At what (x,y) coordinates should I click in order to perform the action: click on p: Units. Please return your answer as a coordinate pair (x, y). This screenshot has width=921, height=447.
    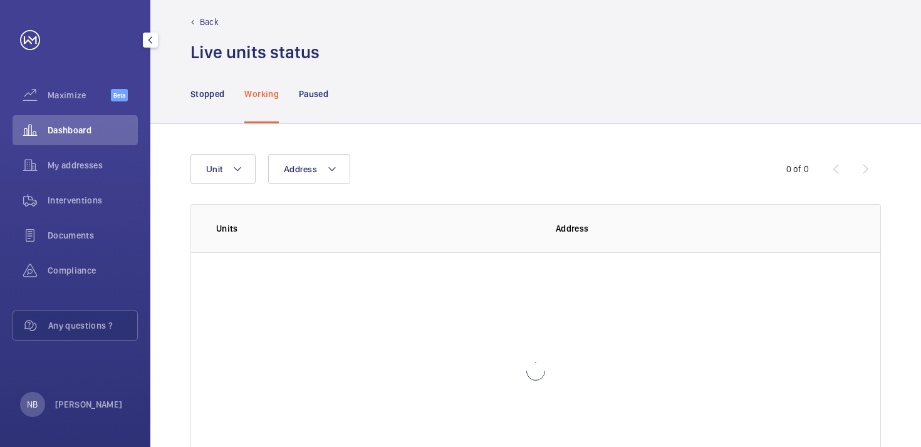
    Looking at the image, I should click on (376, 229).